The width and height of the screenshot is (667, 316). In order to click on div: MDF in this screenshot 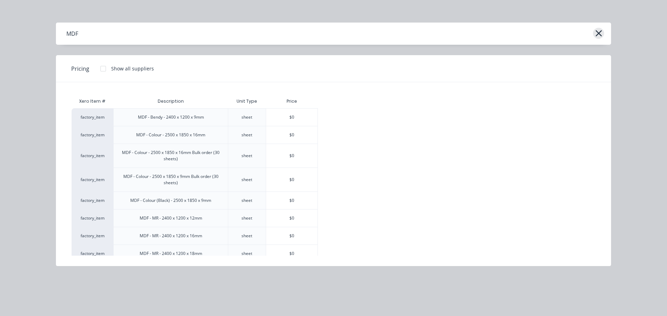, I will do `click(72, 34)`.